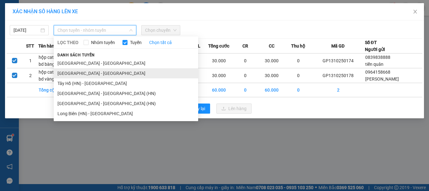 The height and width of the screenshot is (191, 429). Describe the element at coordinates (131, 30) in the screenshot. I see `span: down` at that location.